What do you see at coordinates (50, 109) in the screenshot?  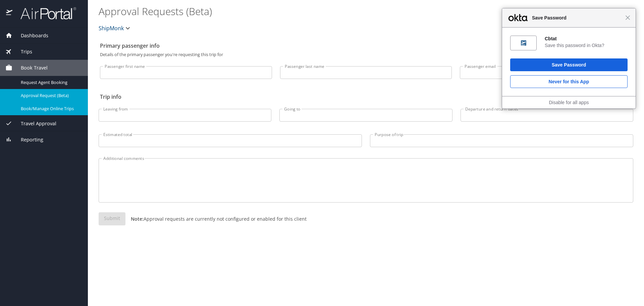 I see `span: Book/Manage Online Trips` at bounding box center [50, 109].